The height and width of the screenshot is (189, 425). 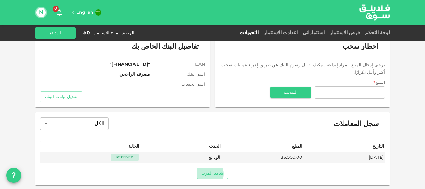 What do you see at coordinates (177, 84) in the screenshot?
I see `span: اسم الحساب` at bounding box center [177, 84].